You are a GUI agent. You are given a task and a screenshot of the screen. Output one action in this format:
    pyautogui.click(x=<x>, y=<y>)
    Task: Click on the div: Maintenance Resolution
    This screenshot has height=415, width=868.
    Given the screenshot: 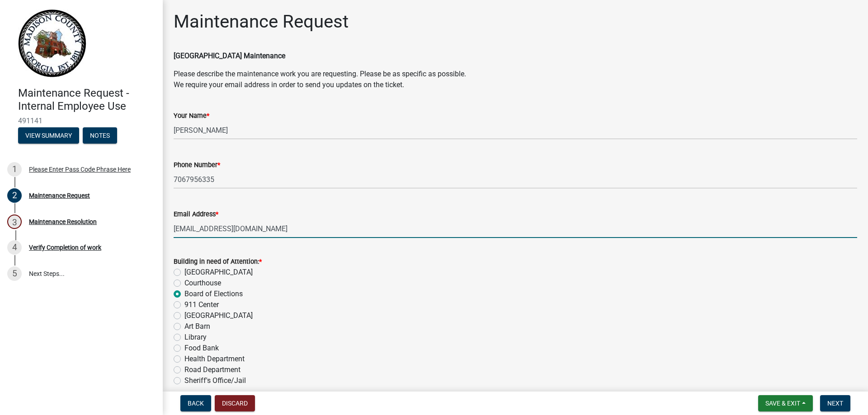 What is the action you would take?
    pyautogui.click(x=63, y=222)
    